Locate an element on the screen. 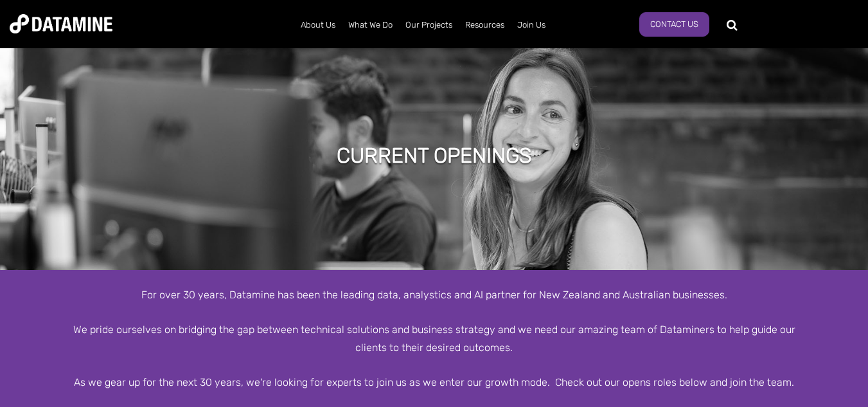 This screenshot has width=868, height=407. a: Contact Us is located at coordinates (674, 25).